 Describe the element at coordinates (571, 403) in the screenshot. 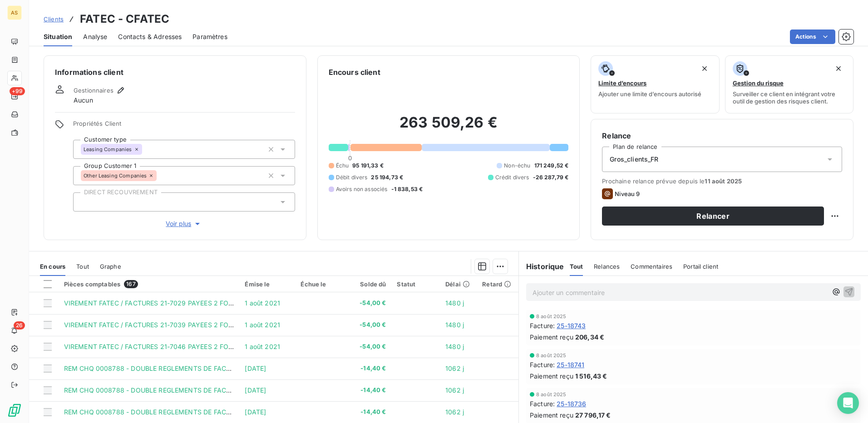

I see `span: 25-18736` at that location.